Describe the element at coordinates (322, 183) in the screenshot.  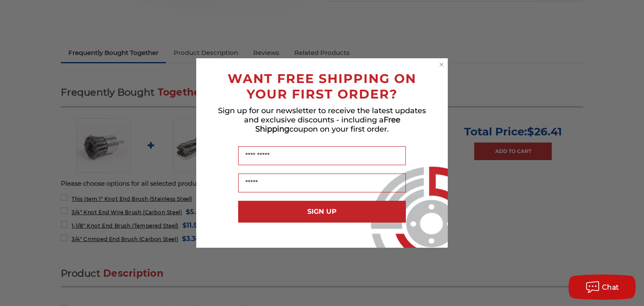
I see `input: Email` at that location.